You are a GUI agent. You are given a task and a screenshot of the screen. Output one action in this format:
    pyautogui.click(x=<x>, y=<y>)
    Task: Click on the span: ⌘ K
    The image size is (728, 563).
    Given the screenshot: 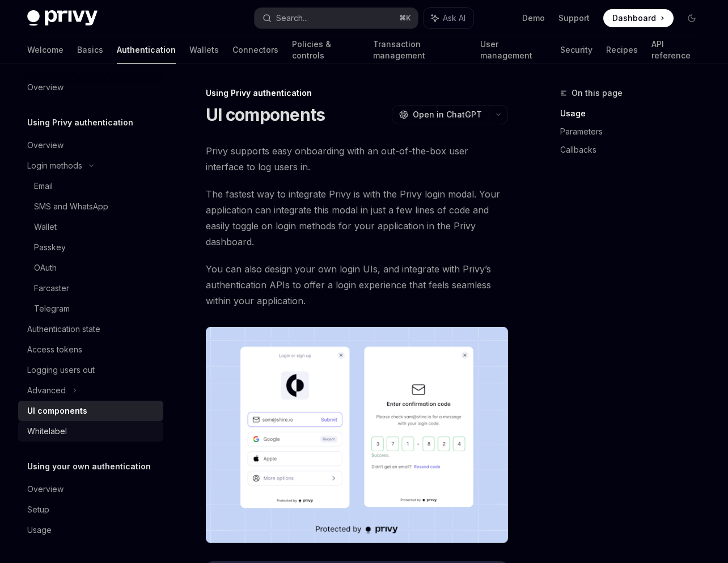 What is the action you would take?
    pyautogui.click(x=405, y=18)
    